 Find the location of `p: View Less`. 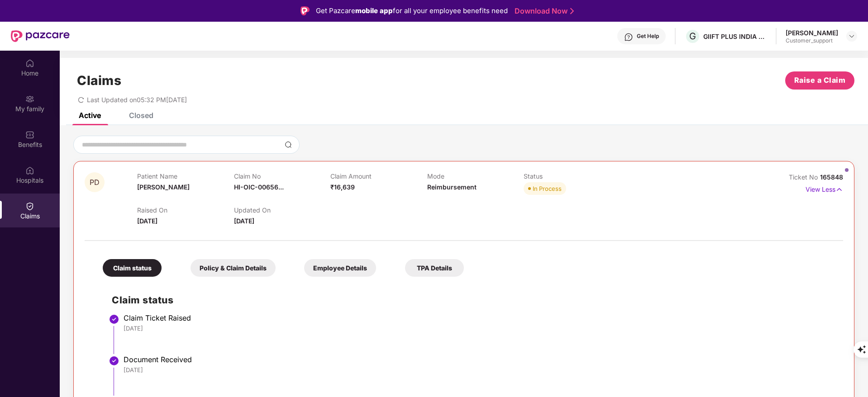

p: View Less is located at coordinates (824, 188).